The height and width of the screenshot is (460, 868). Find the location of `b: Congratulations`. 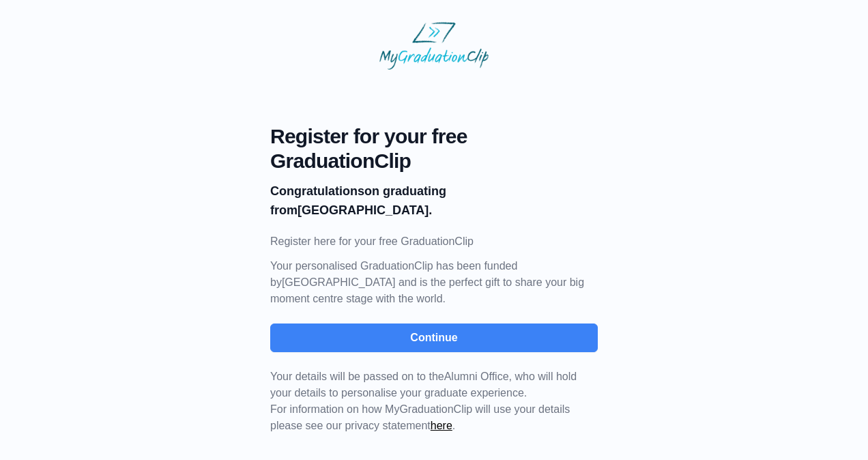

b: Congratulations is located at coordinates (317, 191).